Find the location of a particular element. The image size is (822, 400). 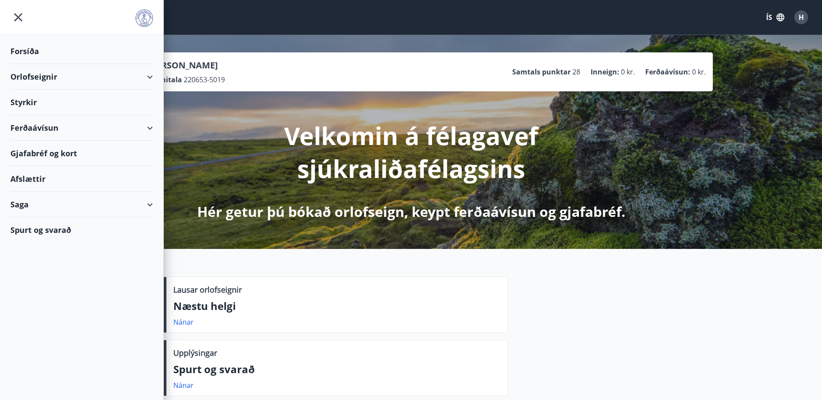

span: 220653-5019 is located at coordinates (204, 80).